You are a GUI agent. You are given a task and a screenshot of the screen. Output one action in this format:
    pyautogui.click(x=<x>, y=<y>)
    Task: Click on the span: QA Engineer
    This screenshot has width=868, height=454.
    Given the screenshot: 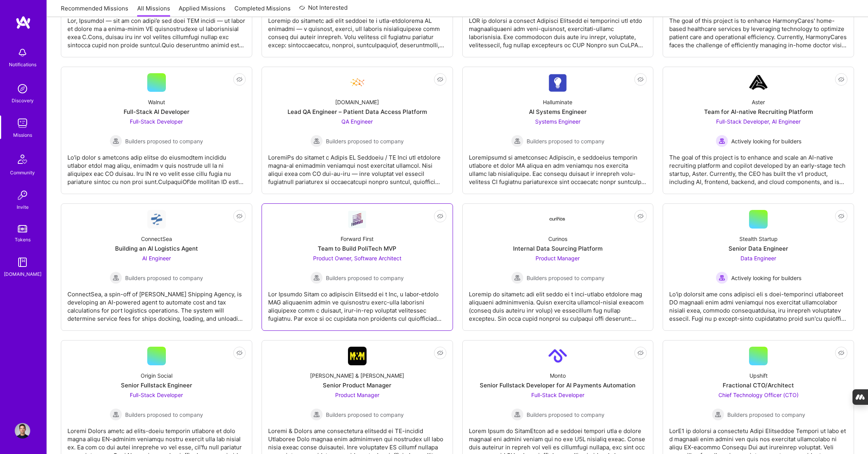 What is the action you would take?
    pyautogui.click(x=357, y=121)
    